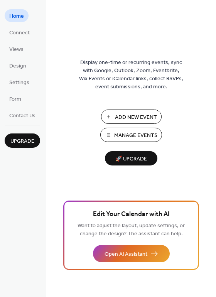 The height and width of the screenshot is (297, 216). What do you see at coordinates (17, 16) in the screenshot?
I see `span: Home` at bounding box center [17, 16].